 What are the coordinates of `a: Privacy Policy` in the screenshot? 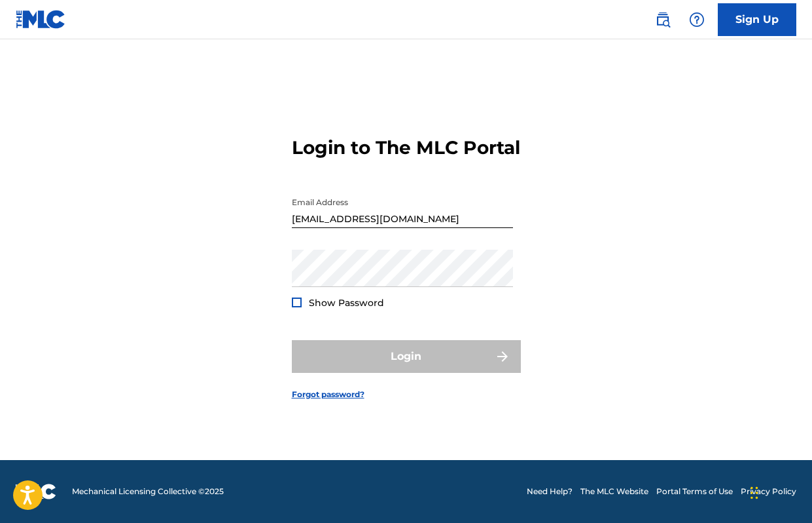 It's located at (768, 491).